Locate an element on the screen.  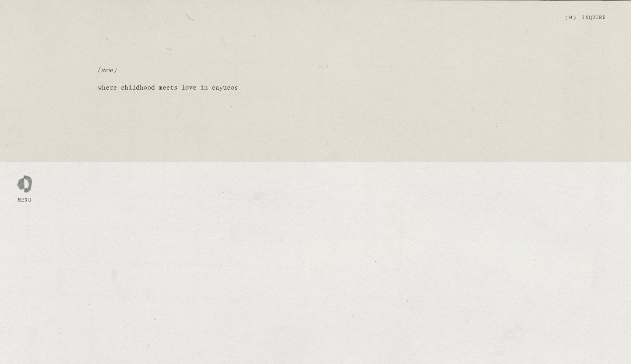
span: 0 is located at coordinates (571, 18).